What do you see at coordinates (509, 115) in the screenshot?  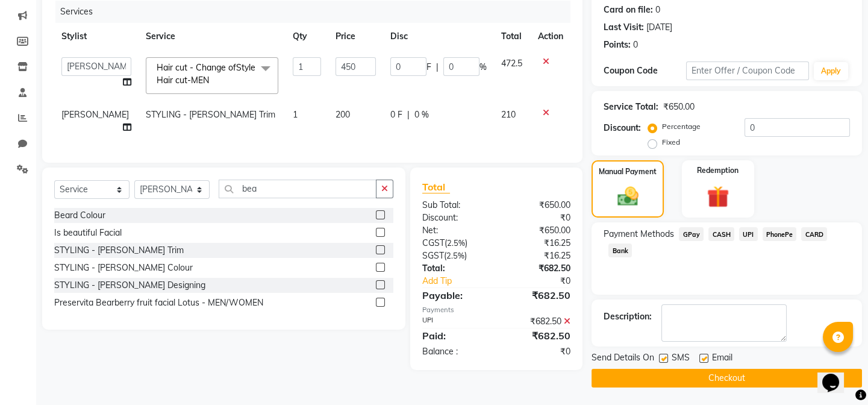 I see `span: 210` at bounding box center [509, 115].